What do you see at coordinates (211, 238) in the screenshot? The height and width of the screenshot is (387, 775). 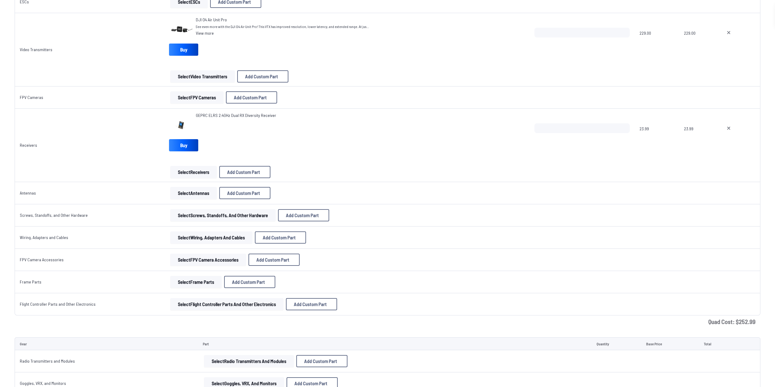 I see `button: SelectWiring, Adapters and Cables` at bounding box center [211, 238].